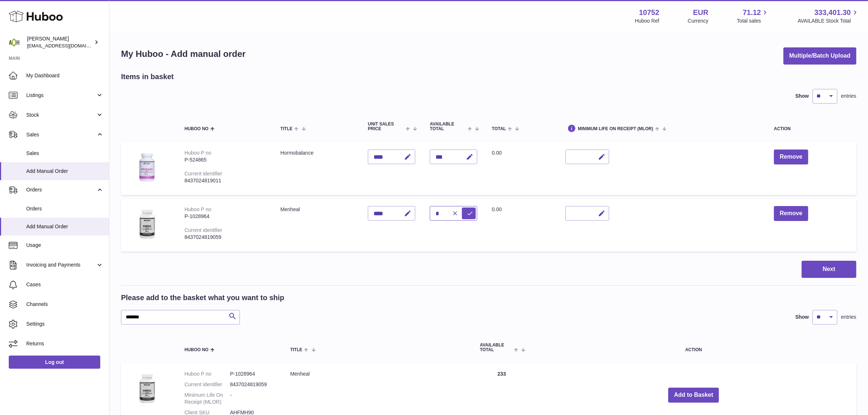 This screenshot has width=868, height=415. I want to click on span: Total sales, so click(753, 21).